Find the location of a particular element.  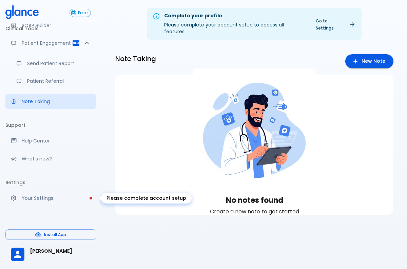

li: Clinical Tools is located at coordinates (51, 28).